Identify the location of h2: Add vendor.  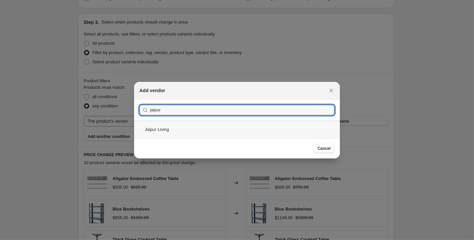
(152, 91).